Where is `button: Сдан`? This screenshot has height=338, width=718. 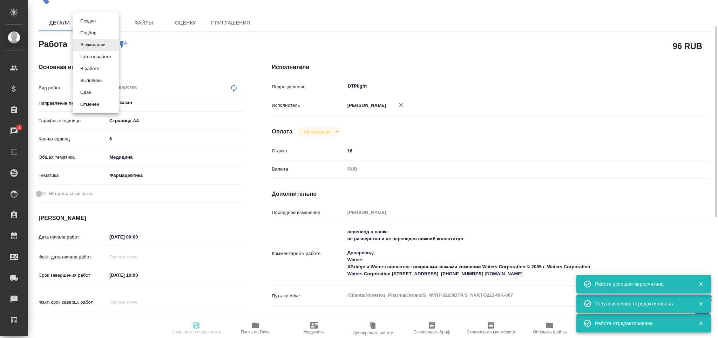 button: Сдан is located at coordinates (85, 92).